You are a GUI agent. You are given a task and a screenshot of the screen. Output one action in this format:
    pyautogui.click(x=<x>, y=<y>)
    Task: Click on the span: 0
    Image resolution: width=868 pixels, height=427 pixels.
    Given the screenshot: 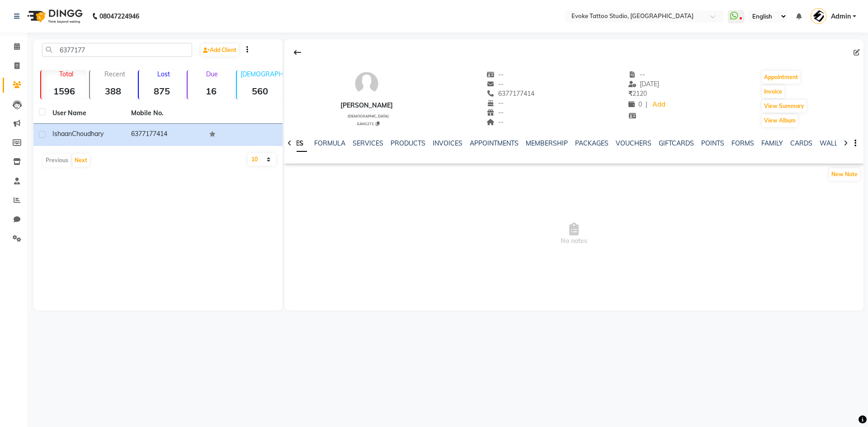 What is the action you would take?
    pyautogui.click(x=635, y=104)
    